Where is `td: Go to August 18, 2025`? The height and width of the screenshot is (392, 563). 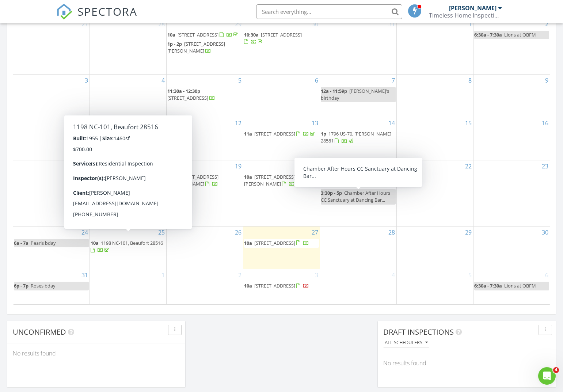 td: Go to August 18, 2025 is located at coordinates (128, 193).